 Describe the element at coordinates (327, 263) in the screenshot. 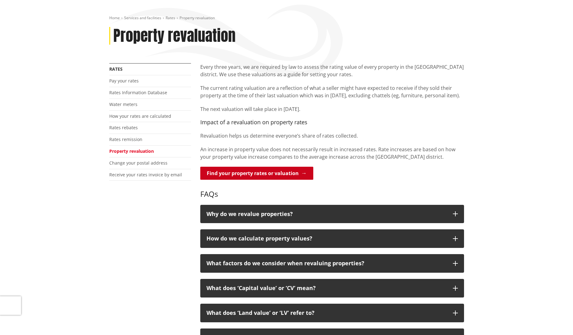

I see `p: What factors do we consider when revaluing properties?` at that location.